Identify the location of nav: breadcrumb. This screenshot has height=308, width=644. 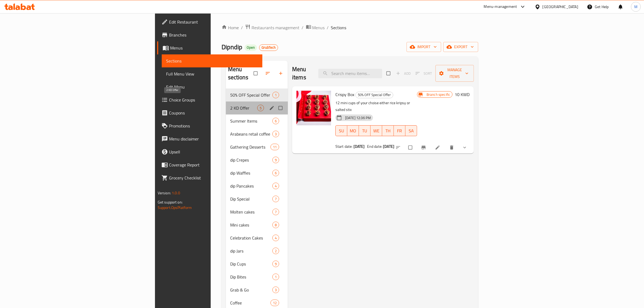
(350, 27).